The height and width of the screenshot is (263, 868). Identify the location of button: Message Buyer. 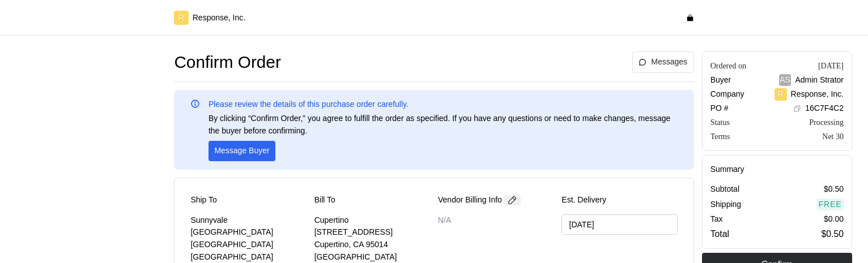
(242, 151).